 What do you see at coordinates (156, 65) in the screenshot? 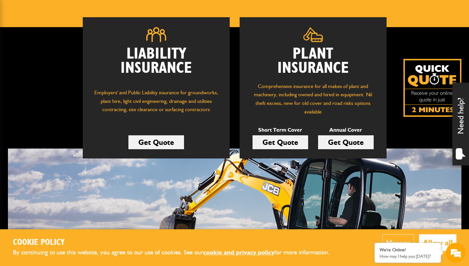
I see `h2: Liability Insurance` at bounding box center [156, 65].